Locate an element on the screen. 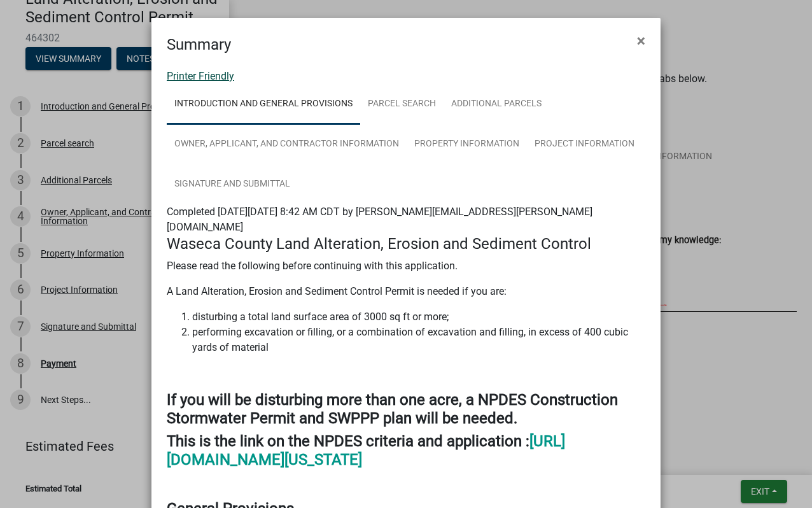  a: Introduction and General Provisions is located at coordinates (263, 104).